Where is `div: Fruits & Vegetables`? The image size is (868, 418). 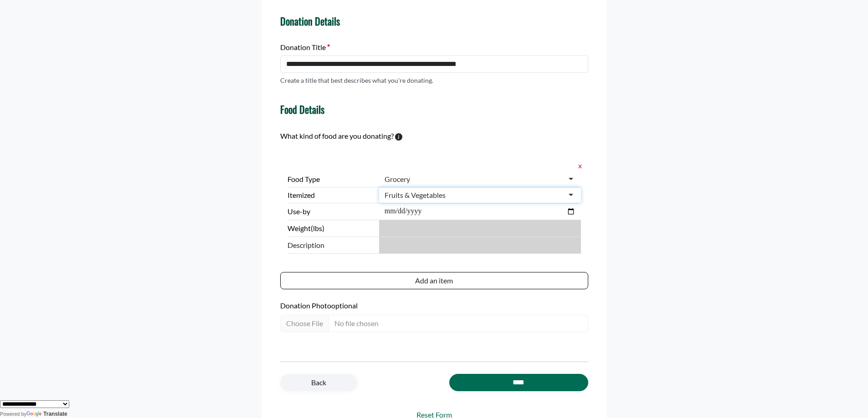
div: Fruits & Vegetables is located at coordinates (415, 196).